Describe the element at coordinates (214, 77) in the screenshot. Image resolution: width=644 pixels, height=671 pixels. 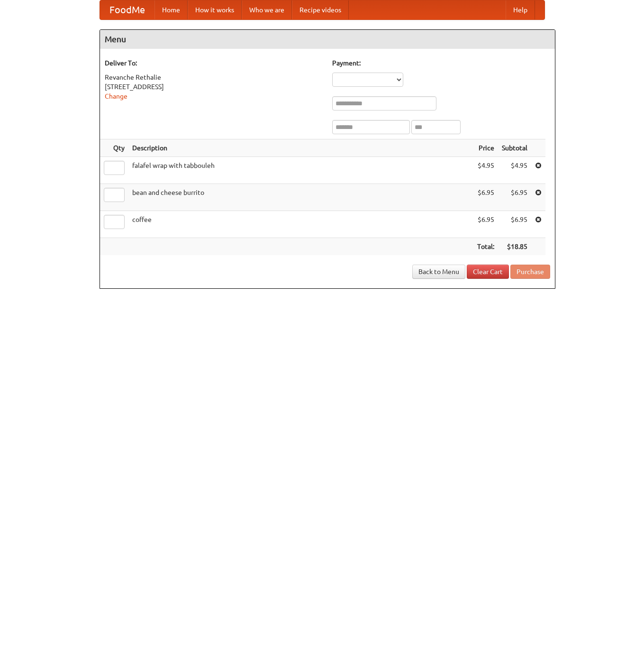
I see `div: Revanche Rethalie` at that location.